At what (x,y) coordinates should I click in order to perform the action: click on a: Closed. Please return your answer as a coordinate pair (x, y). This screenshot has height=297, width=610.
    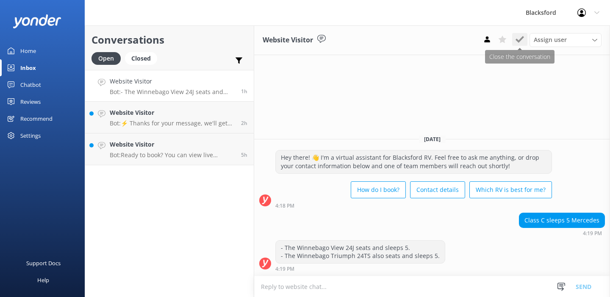
    Looking at the image, I should click on (143, 58).